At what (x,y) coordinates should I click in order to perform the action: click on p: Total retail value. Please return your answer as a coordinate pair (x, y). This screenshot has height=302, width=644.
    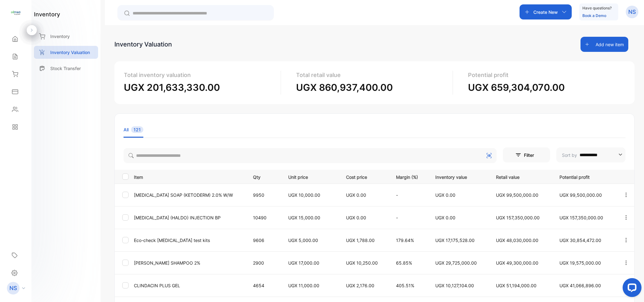
    Looking at the image, I should click on (372, 75).